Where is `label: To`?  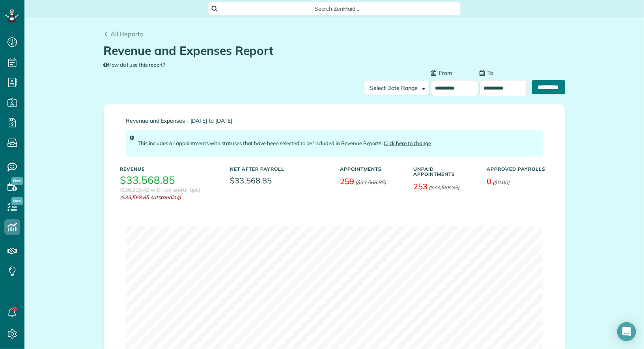 label: To is located at coordinates (486, 73).